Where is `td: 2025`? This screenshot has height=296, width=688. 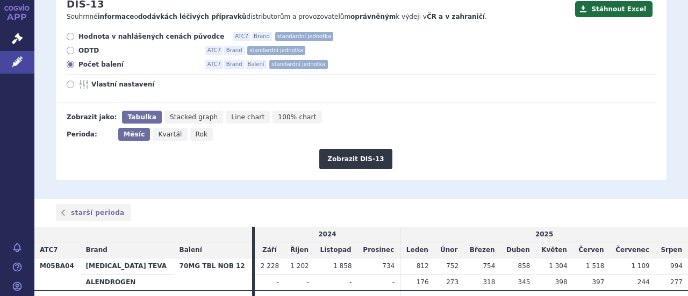
td: 2025 is located at coordinates (544, 234).